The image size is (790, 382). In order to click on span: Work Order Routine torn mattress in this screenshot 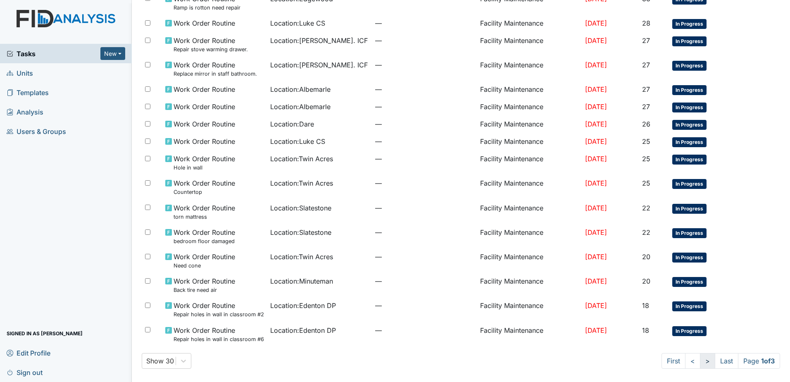, I will do `click(204, 211)`.